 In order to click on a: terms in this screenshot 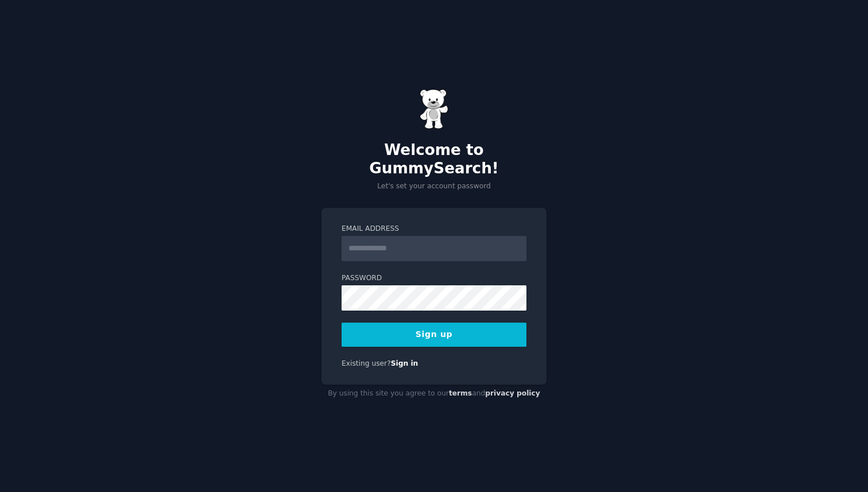, I will do `click(460, 394)`.